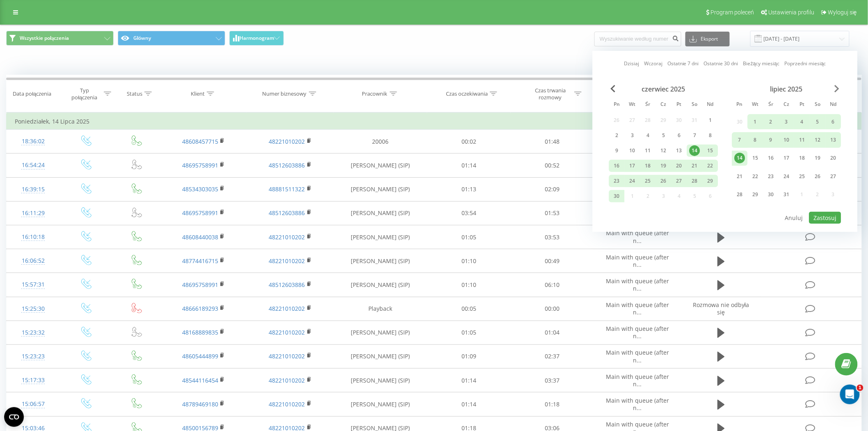 The image size is (868, 431). Describe the element at coordinates (632, 150) in the screenshot. I see `div: wt 10 cze 2025` at that location.